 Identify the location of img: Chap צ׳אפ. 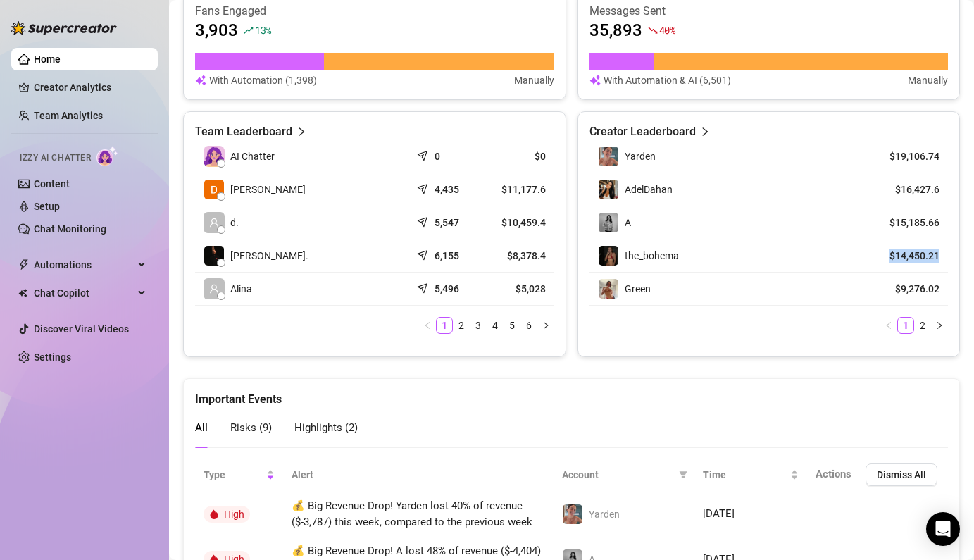
(214, 256).